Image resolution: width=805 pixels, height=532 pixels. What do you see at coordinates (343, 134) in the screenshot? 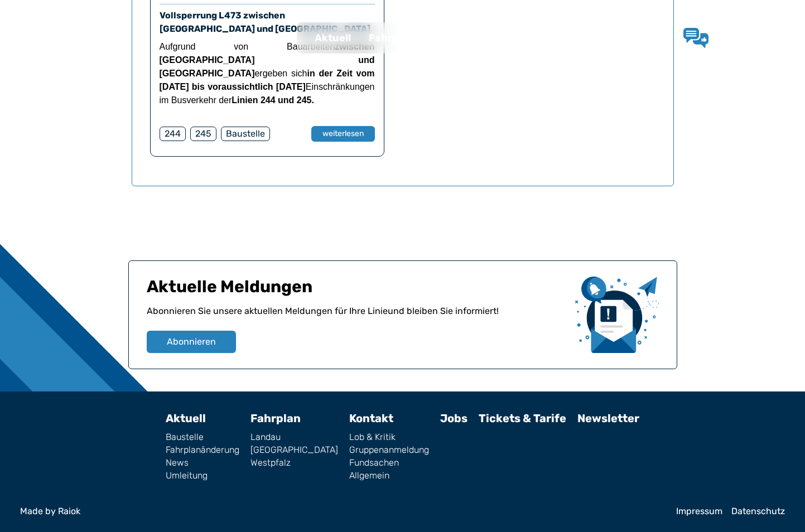
I see `a: weiterlesen` at bounding box center [343, 134].